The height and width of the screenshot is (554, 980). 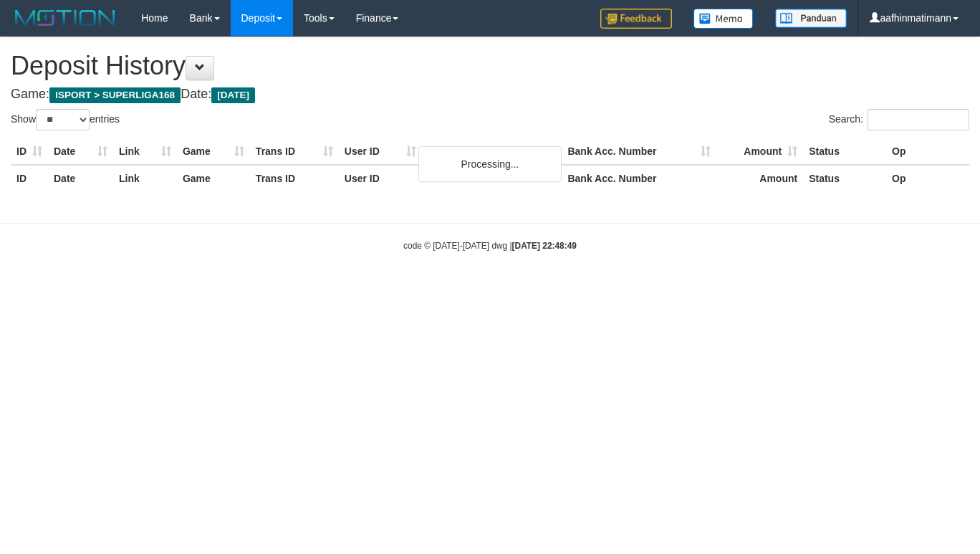 I want to click on img: Button%20Memo.svg, so click(x=723, y=19).